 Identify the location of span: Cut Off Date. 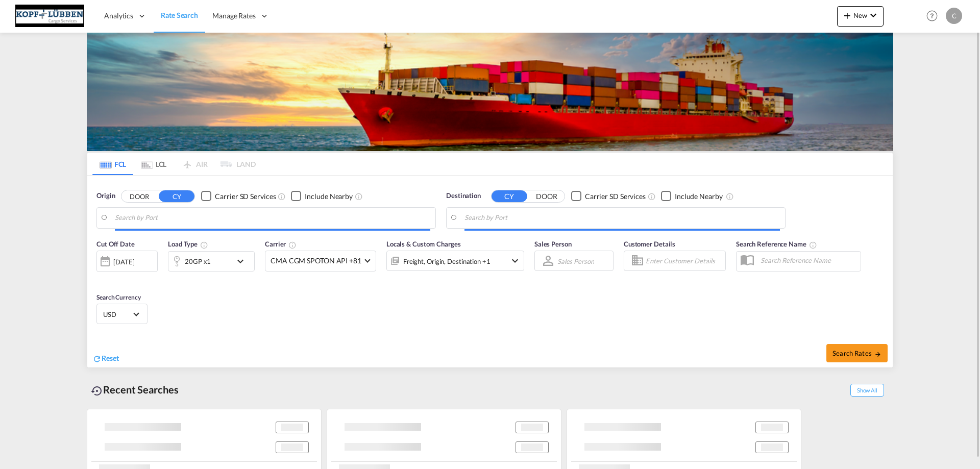
(116, 244).